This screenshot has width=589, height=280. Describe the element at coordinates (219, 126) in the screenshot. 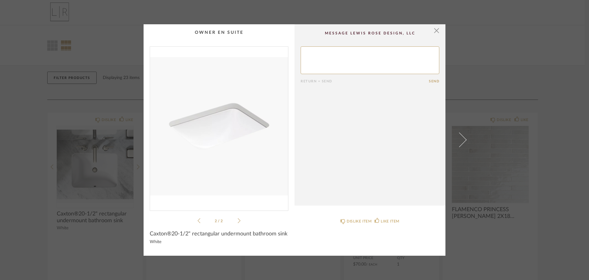

I see `div: 1` at that location.